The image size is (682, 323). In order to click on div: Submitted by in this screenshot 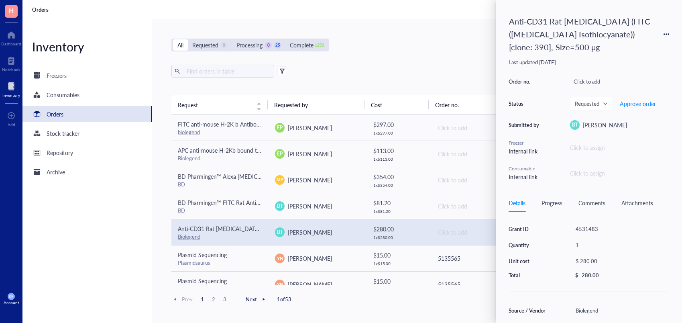, I will do `click(525, 125)`.